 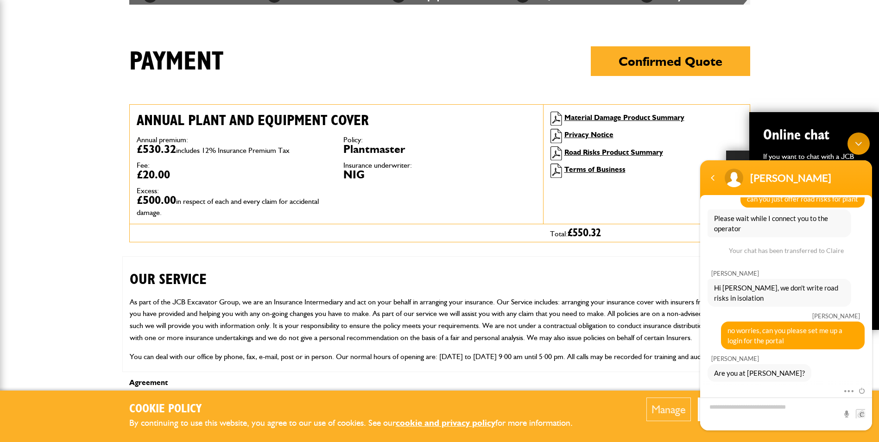 I want to click on dd: £500.00, so click(x=233, y=206).